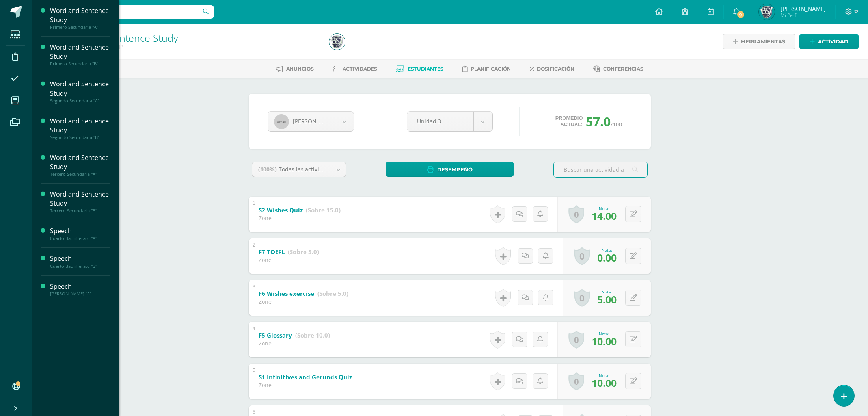  What do you see at coordinates (80, 138) in the screenshot?
I see `div: Segundo Secundaria "B"` at bounding box center [80, 138].